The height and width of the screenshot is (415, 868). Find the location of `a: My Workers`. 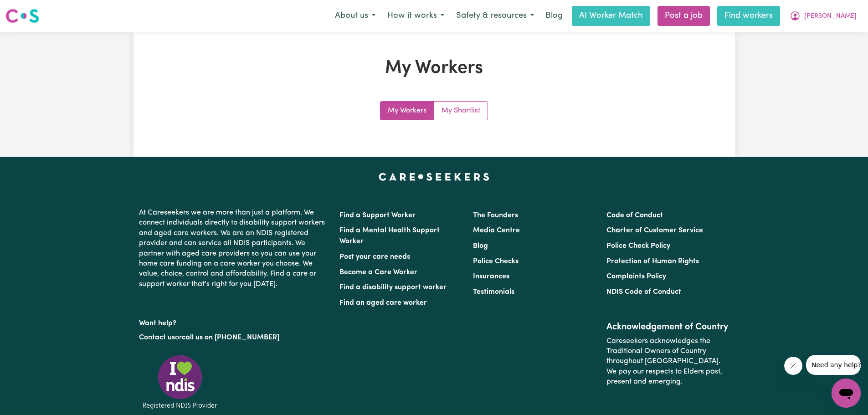

a: My Workers is located at coordinates (407, 110).